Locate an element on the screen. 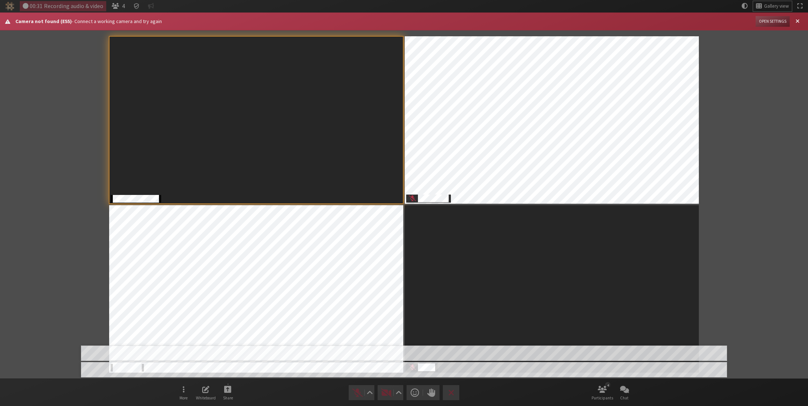 The height and width of the screenshot is (406, 808). button: Change layout is located at coordinates (772, 6).